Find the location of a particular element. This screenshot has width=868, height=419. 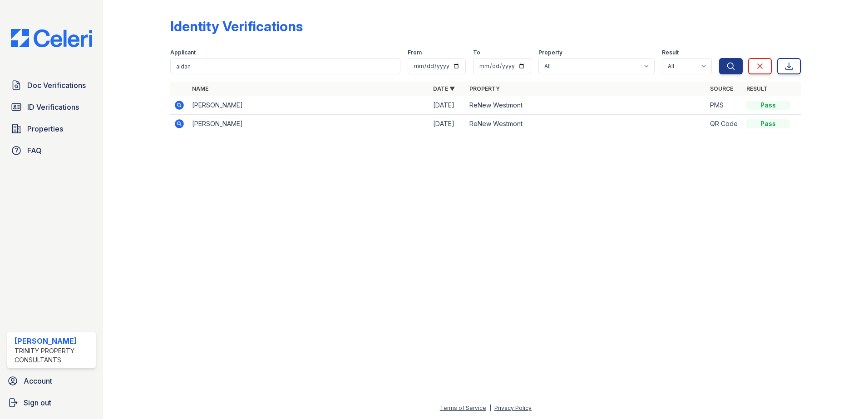

input: Search by name or phone number is located at coordinates (285, 66).